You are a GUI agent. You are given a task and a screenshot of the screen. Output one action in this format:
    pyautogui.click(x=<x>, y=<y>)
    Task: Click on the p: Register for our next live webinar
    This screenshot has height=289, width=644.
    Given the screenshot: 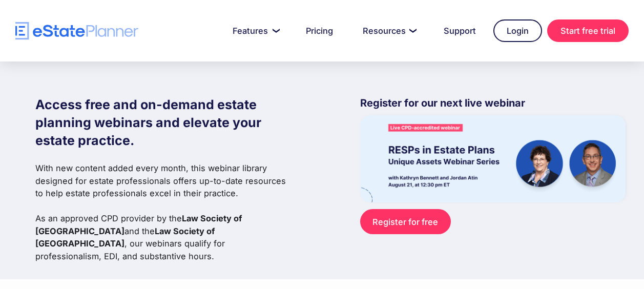 What is the action you would take?
    pyautogui.click(x=493, y=106)
    